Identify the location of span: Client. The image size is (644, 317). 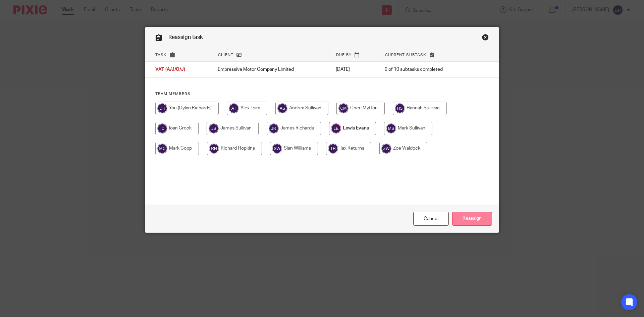
(226, 55).